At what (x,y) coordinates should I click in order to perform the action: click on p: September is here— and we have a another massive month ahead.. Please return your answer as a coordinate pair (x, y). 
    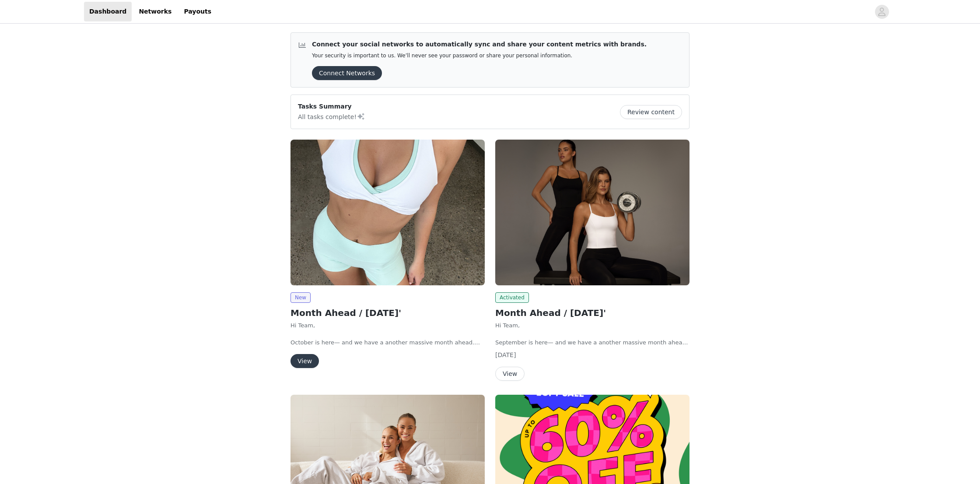
    Looking at the image, I should click on (592, 343).